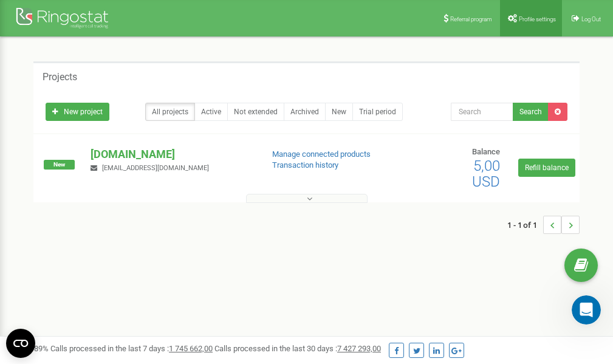 This screenshot has width=613, height=364. What do you see at coordinates (59, 78) in the screenshot?
I see `h5: Projects` at bounding box center [59, 78].